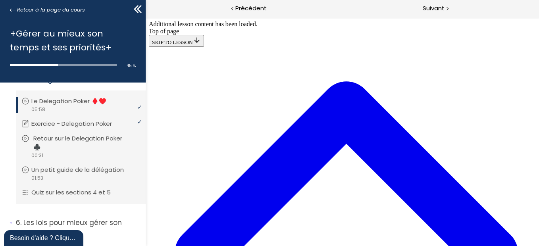 This screenshot has height=246, width=539. What do you see at coordinates (77, 124) in the screenshot?
I see `p: Exercice - Delegation Poker` at bounding box center [77, 124].